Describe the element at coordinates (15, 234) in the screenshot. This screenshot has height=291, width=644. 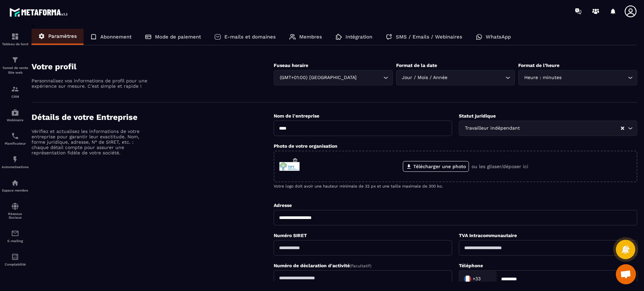
I see `img: email` at that location.